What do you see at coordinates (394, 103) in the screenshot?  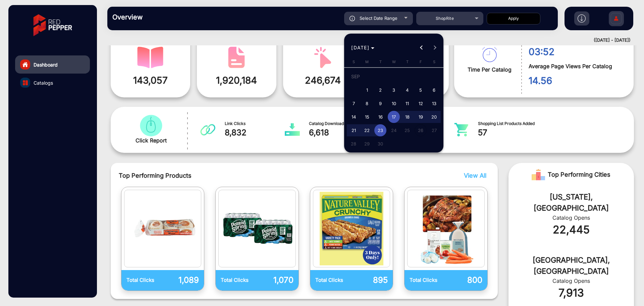 I see `button: September 10, 2025` at bounding box center [394, 103].